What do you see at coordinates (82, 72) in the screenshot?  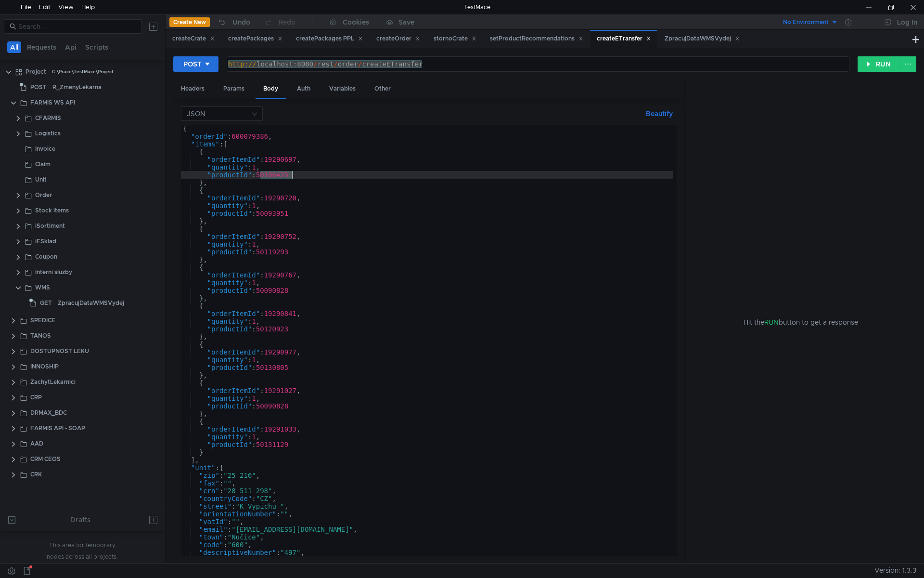 I see `div: C:\Prace\TestMace\Project` at bounding box center [82, 72].